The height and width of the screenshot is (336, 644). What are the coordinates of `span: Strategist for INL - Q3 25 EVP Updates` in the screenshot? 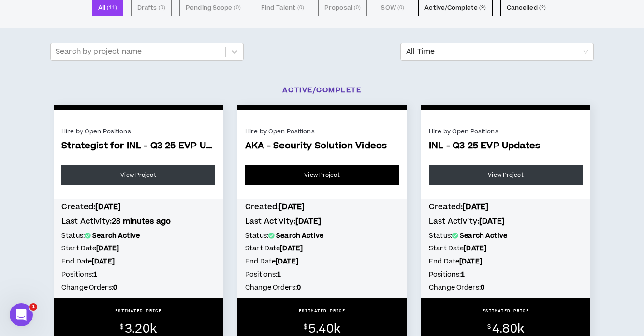 It's located at (138, 146).